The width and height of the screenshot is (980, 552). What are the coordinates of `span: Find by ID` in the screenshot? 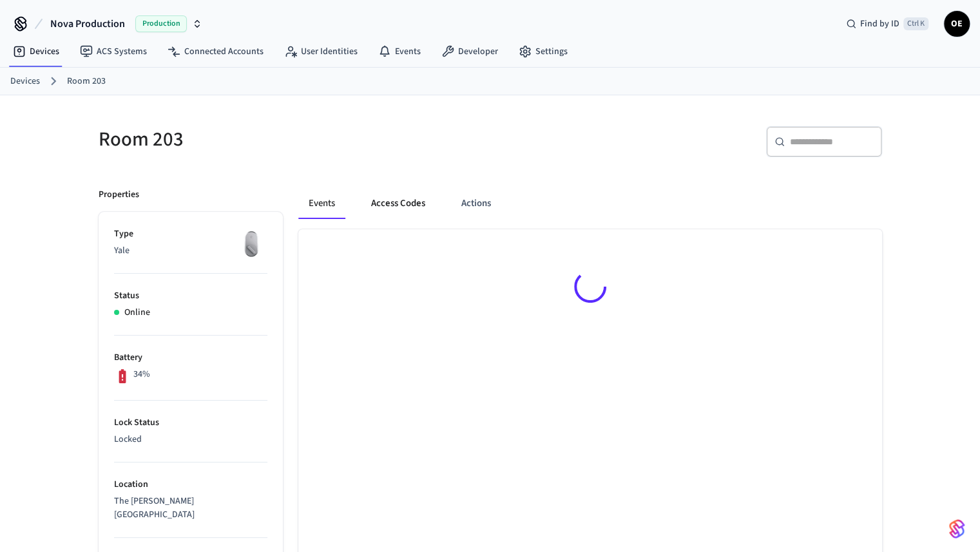 It's located at (880, 24).